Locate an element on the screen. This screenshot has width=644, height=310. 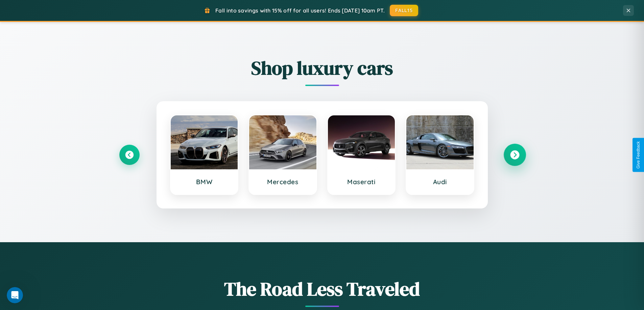
div: Give Feedback is located at coordinates (638, 155).